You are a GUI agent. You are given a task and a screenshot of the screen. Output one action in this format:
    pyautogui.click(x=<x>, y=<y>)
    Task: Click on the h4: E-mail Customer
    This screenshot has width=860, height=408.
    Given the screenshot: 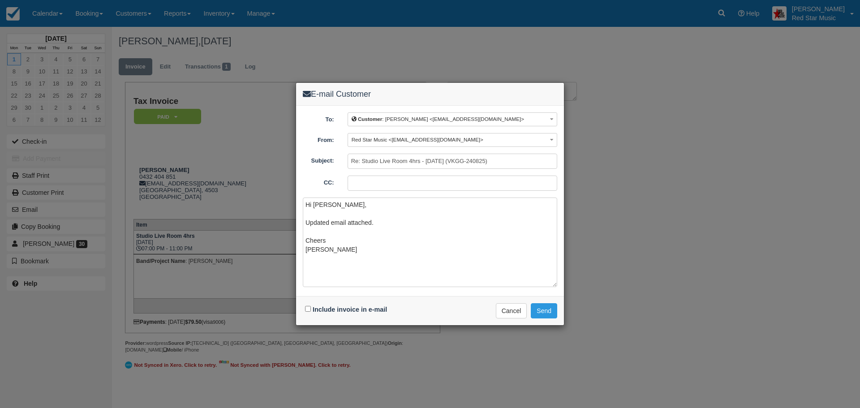 What is the action you would take?
    pyautogui.click(x=430, y=94)
    